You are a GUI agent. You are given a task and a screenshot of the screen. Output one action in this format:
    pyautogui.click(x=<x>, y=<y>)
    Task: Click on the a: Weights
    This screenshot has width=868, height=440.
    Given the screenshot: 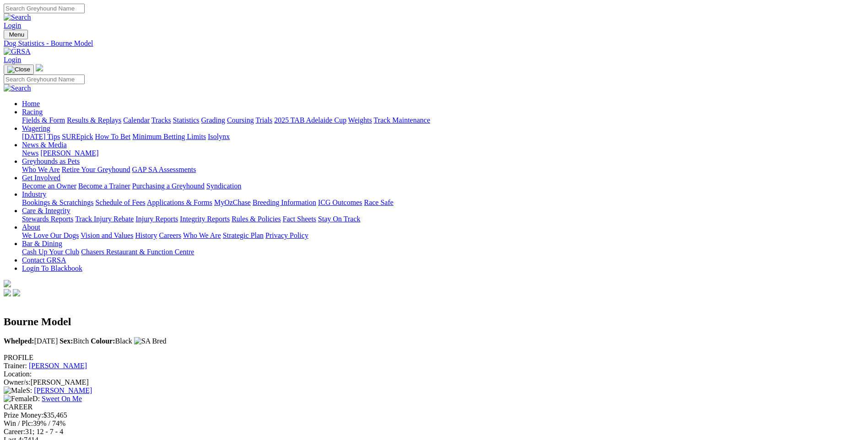 What is the action you would take?
    pyautogui.click(x=360, y=120)
    